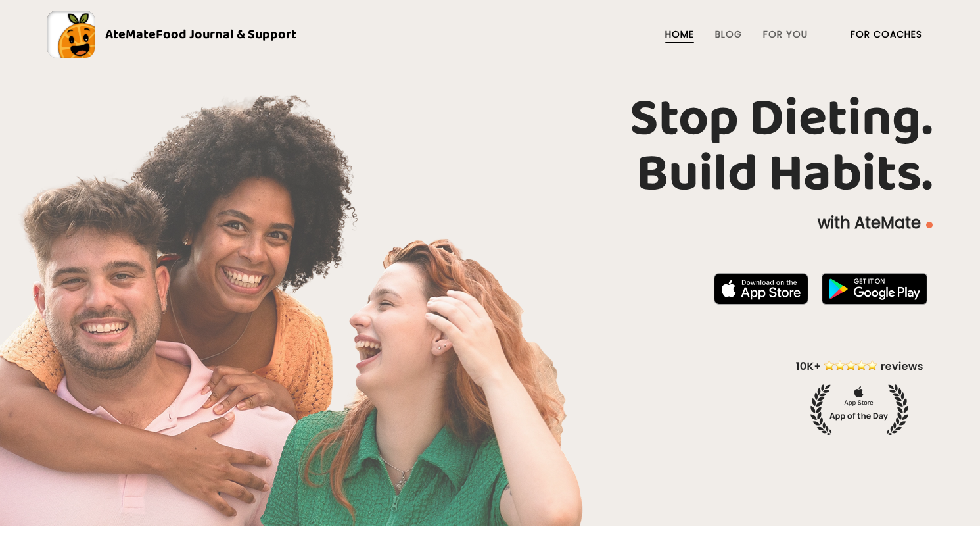 The width and height of the screenshot is (980, 535). I want to click on div: AteMate, so click(195, 34).